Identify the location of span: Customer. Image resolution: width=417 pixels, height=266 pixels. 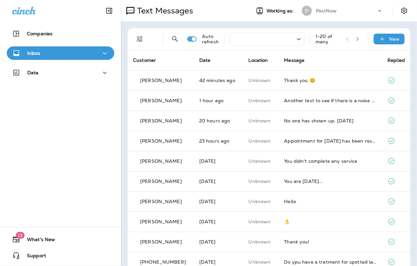
(144, 60).